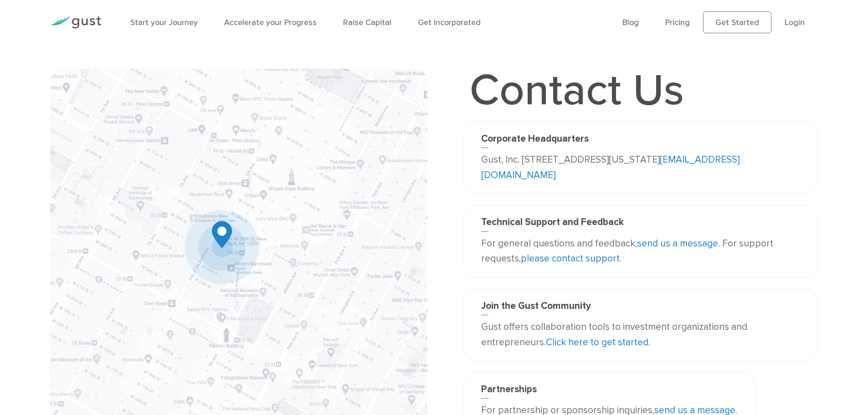 This screenshot has height=415, width=868. I want to click on p: Gust offers collaboration tools to investment organizations and entrepreneurs. ., so click(640, 334).